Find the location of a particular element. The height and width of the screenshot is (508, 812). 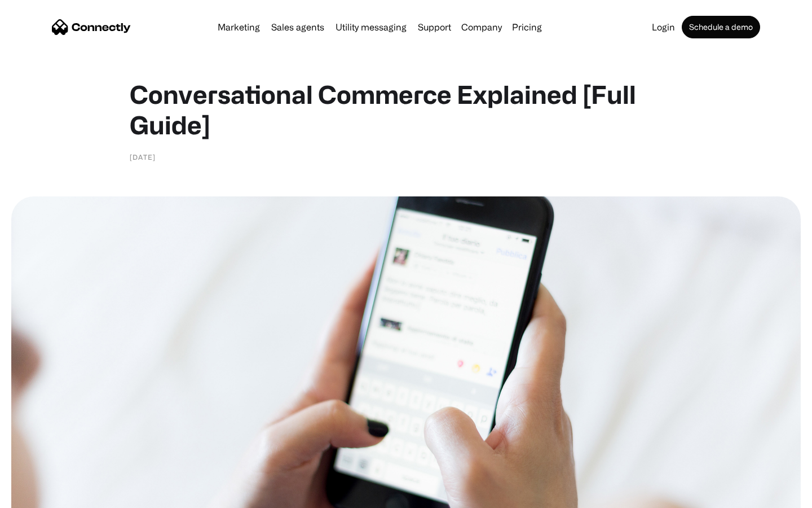

a: Schedule a demo is located at coordinates (721, 27).